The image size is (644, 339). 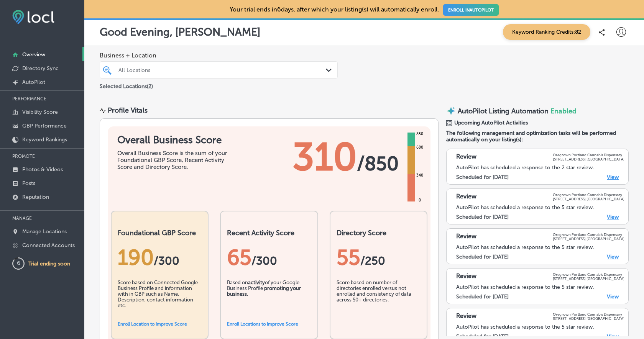 I want to click on b: promoting your business, so click(x=264, y=291).